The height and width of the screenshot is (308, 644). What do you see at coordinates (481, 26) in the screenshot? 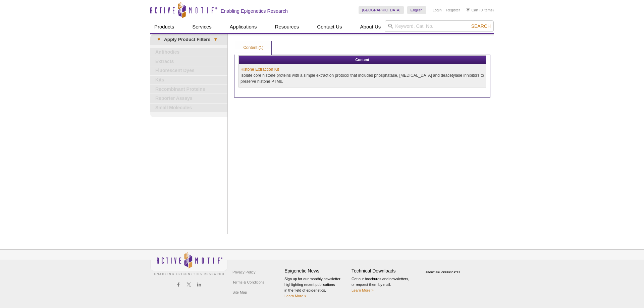
I see `span: Search` at bounding box center [481, 26].